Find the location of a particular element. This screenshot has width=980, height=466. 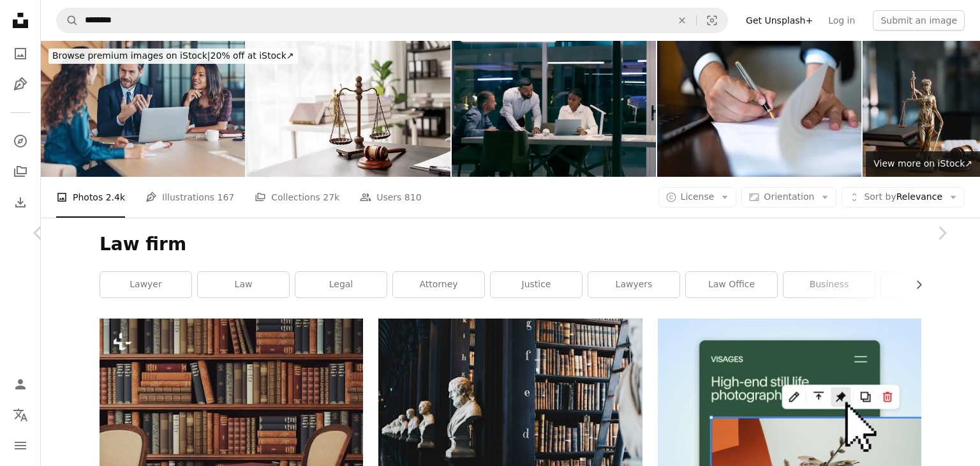

form: Find visuals sitewide is located at coordinates (392, 20).